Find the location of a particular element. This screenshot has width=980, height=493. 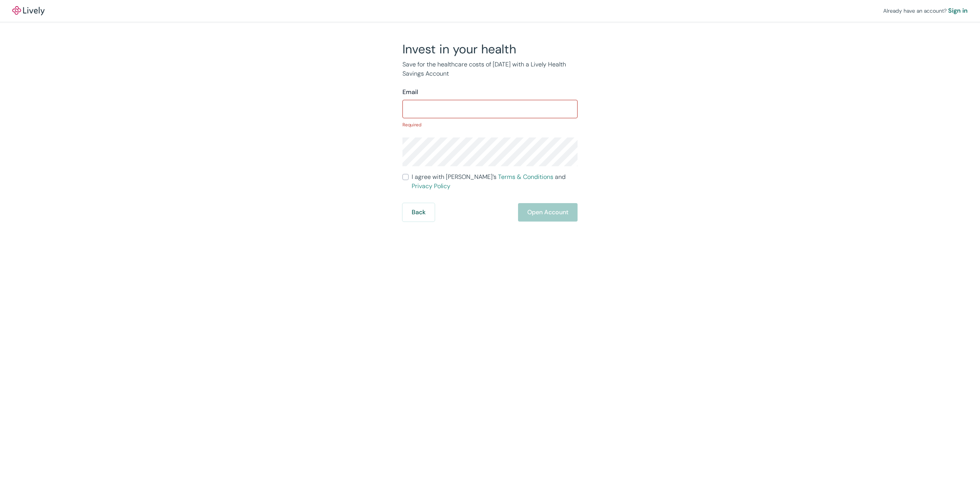

a: Sign in is located at coordinates (958, 11).